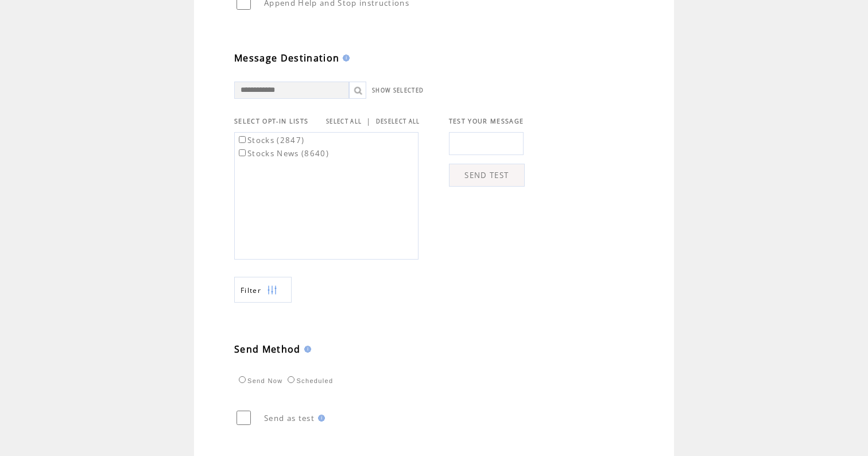  I want to click on span: SELECT OPT-IN LISTS, so click(271, 121).